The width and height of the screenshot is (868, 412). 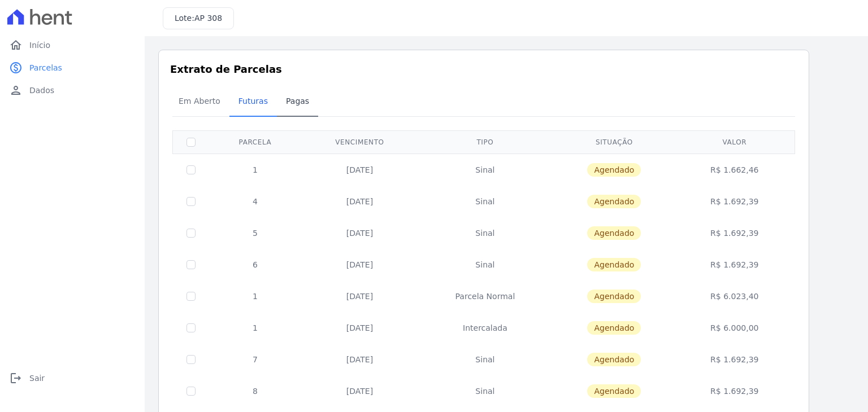 What do you see at coordinates (16, 90) in the screenshot?
I see `i: person` at bounding box center [16, 90].